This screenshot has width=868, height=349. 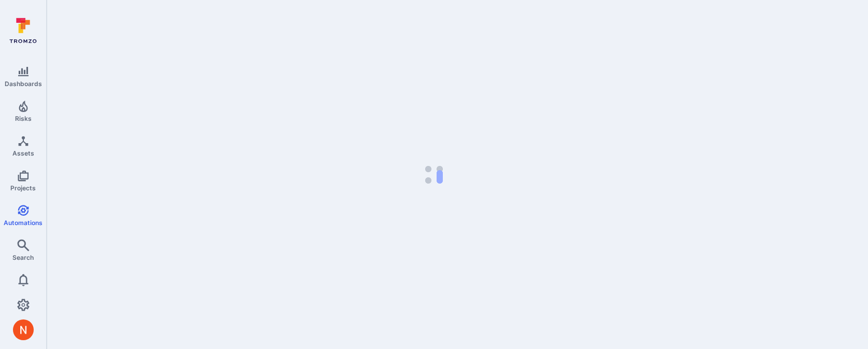 I want to click on img: ACg8ocIprwjrgDQnDsNSk9Ghn5p5-B8DpAKWoJ5Gi9syOE4K59tr4Q=s96-c, so click(x=23, y=329).